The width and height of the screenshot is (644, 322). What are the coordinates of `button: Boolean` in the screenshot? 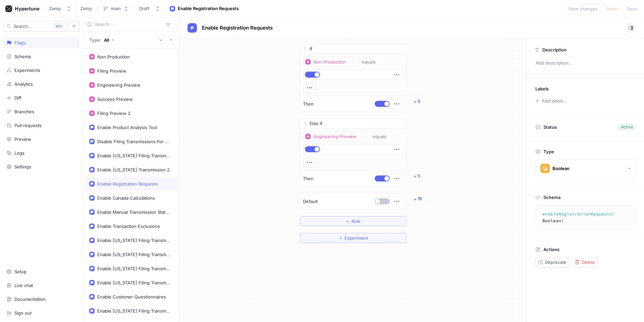 It's located at (586, 168).